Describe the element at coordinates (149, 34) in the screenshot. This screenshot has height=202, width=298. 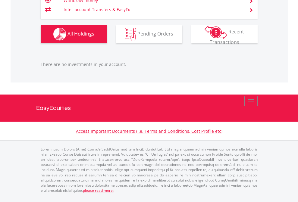
I see `button: Pending Orders` at that location.